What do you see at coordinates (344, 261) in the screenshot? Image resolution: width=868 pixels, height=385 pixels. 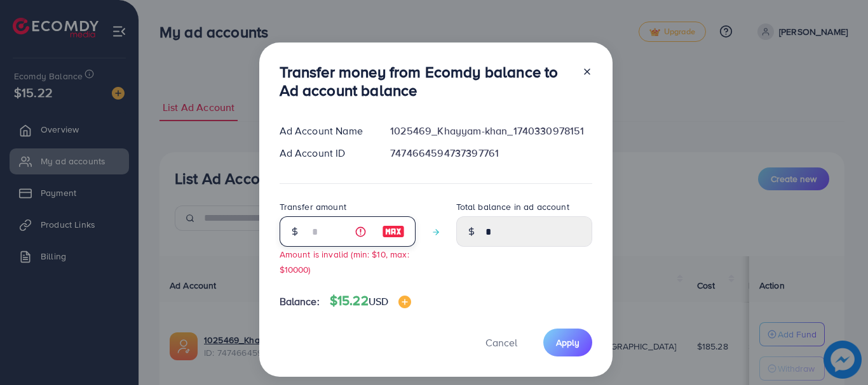 I see `small: Amount is invalid (min: $10, max: $10000)` at bounding box center [344, 261].